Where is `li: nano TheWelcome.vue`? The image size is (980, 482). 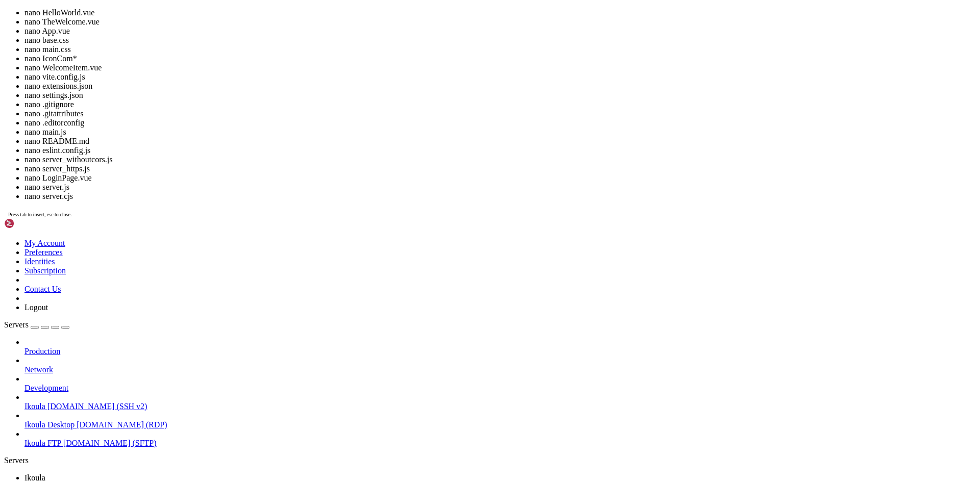
li: nano TheWelcome.vue is located at coordinates (500, 22).